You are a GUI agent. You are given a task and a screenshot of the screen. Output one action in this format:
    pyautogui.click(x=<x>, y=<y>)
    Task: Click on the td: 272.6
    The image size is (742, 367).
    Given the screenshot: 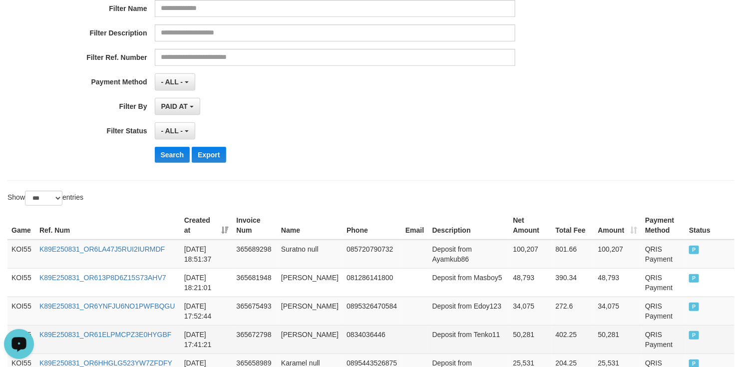 What is the action you would take?
    pyautogui.click(x=573, y=311)
    